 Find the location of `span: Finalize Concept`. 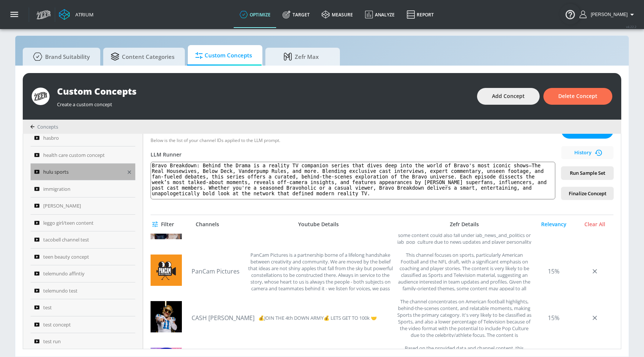

span: Finalize Concept is located at coordinates (587, 193).